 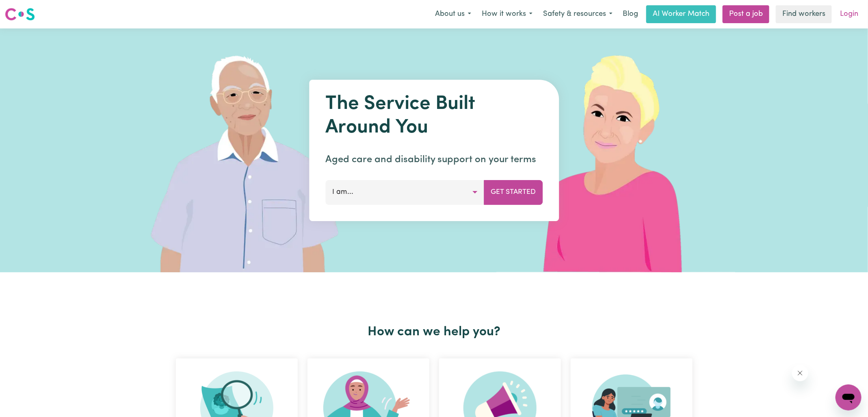 I want to click on a: Find workers, so click(x=804, y=14).